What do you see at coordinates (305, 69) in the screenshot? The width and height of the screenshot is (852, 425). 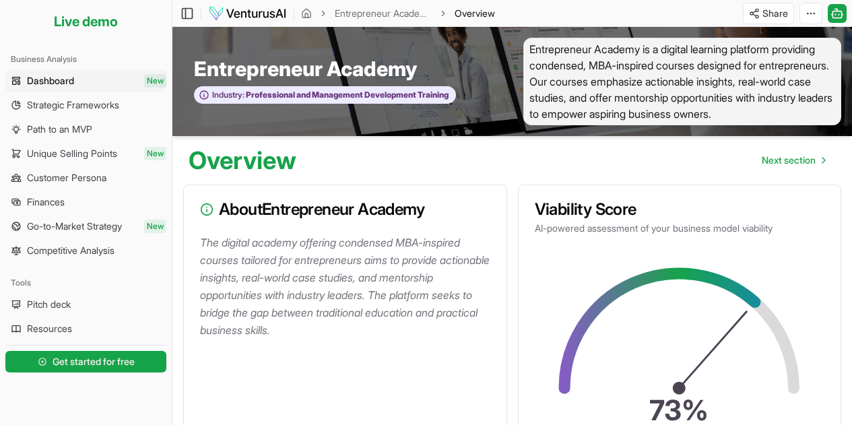 I see `span: Entrepreneur Academy` at bounding box center [305, 69].